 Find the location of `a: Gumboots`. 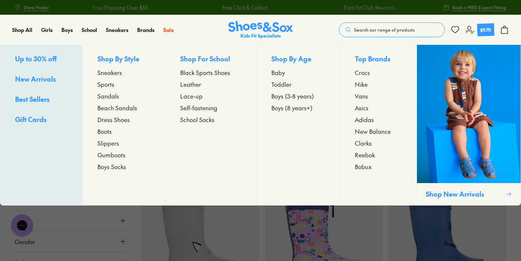

a: Gumboots is located at coordinates (124, 155).